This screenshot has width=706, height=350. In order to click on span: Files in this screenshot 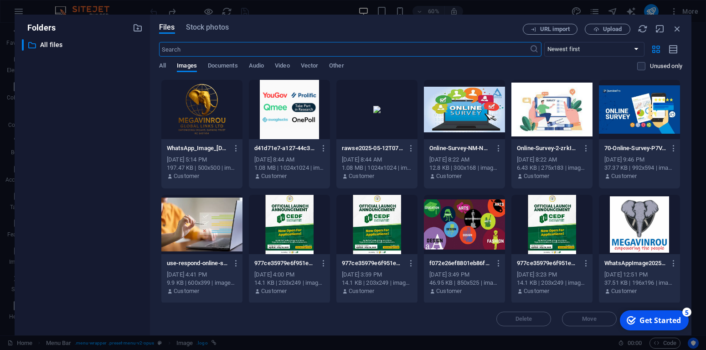, I will do `click(167, 27)`.